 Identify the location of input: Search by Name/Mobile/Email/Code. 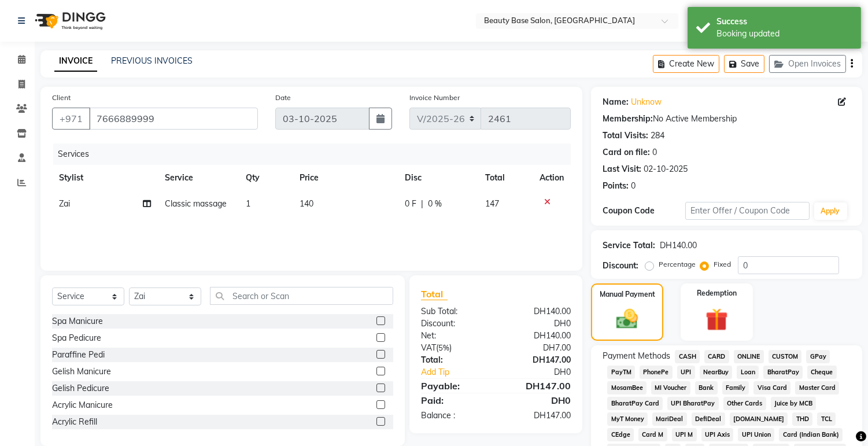
(173, 118).